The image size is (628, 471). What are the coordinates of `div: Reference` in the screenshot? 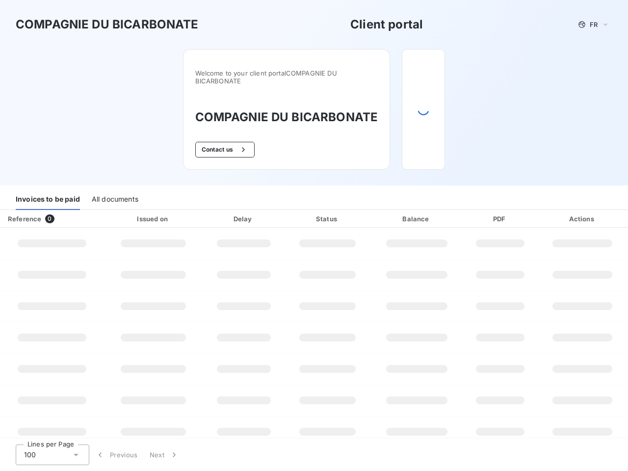 It's located at (25, 219).